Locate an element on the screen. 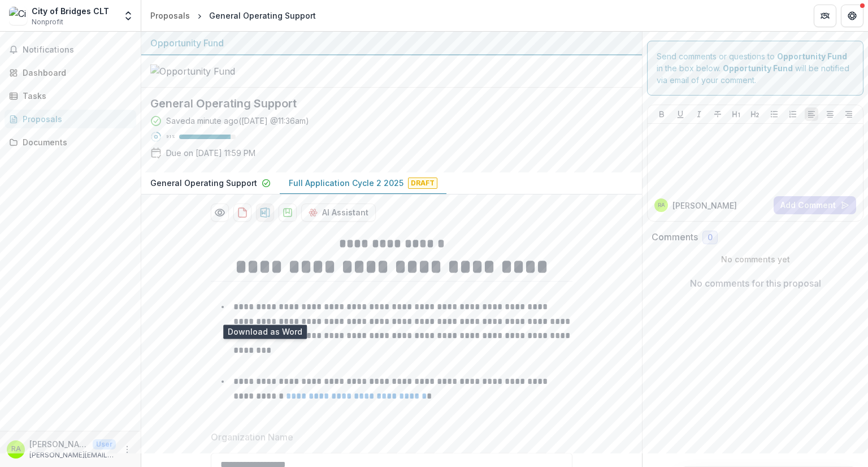 The width and height of the screenshot is (868, 467). p: User is located at coordinates (104, 444).